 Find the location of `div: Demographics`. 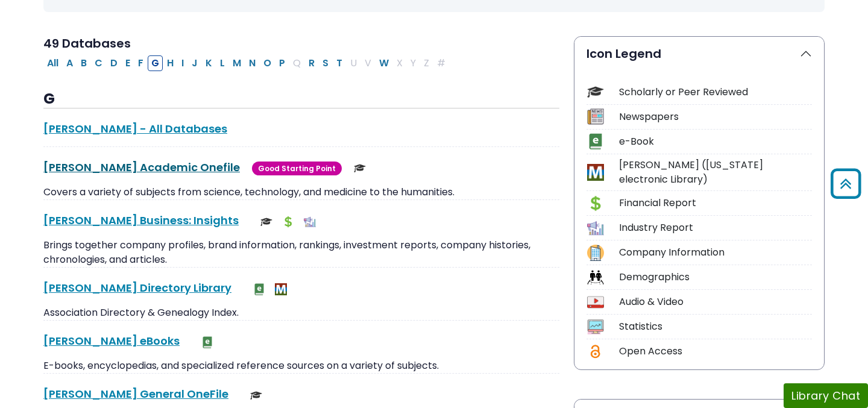

div: Demographics is located at coordinates (715, 278).